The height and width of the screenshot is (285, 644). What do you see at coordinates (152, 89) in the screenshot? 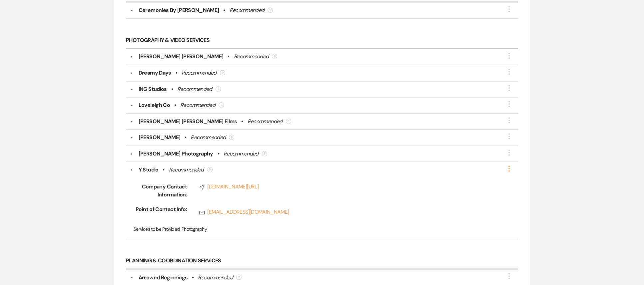
I see `div: ING Studios` at bounding box center [152, 89].